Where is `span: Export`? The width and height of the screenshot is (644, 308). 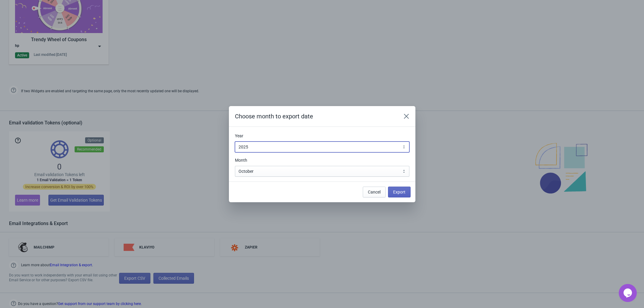
span: Export is located at coordinates (399, 192).